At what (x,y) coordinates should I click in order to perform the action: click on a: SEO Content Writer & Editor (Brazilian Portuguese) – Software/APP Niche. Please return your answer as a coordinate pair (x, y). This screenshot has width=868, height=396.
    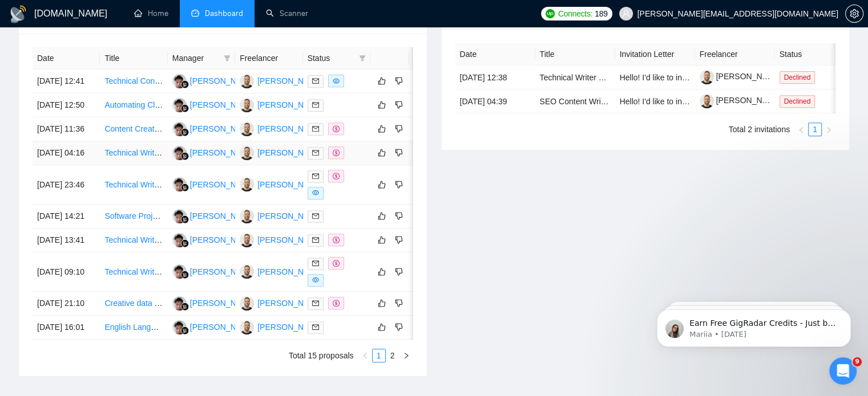
    Looking at the image, I should click on (672, 102).